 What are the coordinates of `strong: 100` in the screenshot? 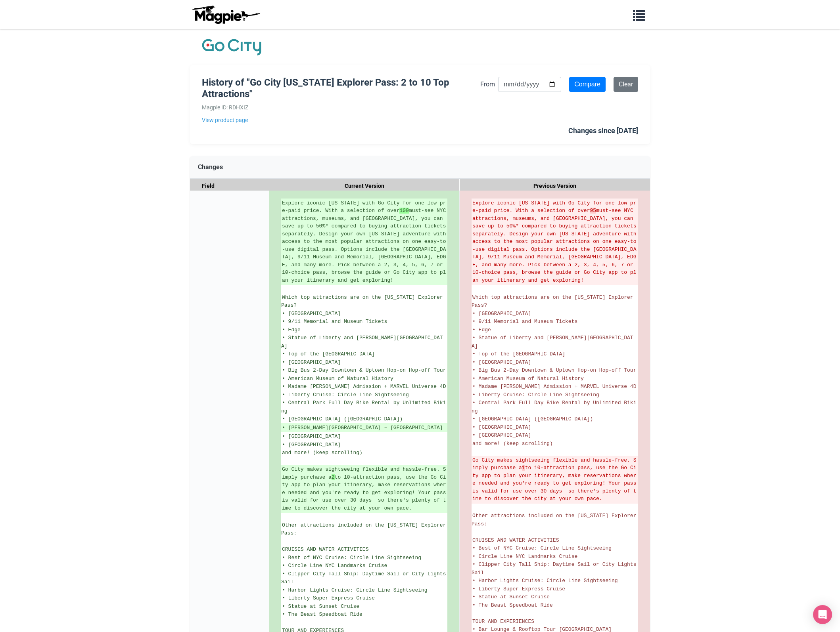 It's located at (404, 211).